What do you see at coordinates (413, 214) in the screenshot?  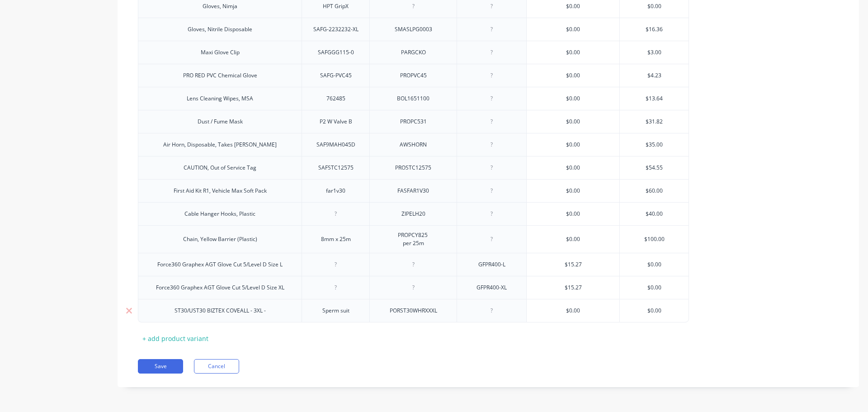 I see `div: ZIPELH20` at bounding box center [413, 214].